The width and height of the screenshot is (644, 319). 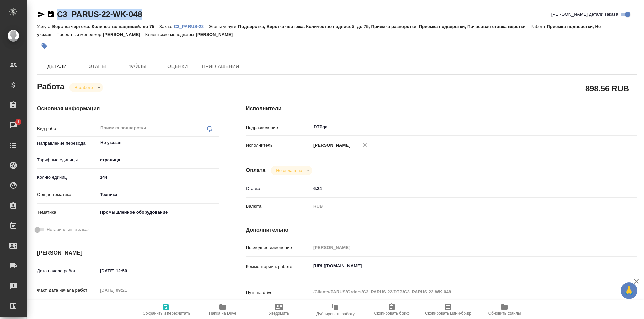 What do you see at coordinates (18, 122) in the screenshot?
I see `span: 1` at bounding box center [18, 122].